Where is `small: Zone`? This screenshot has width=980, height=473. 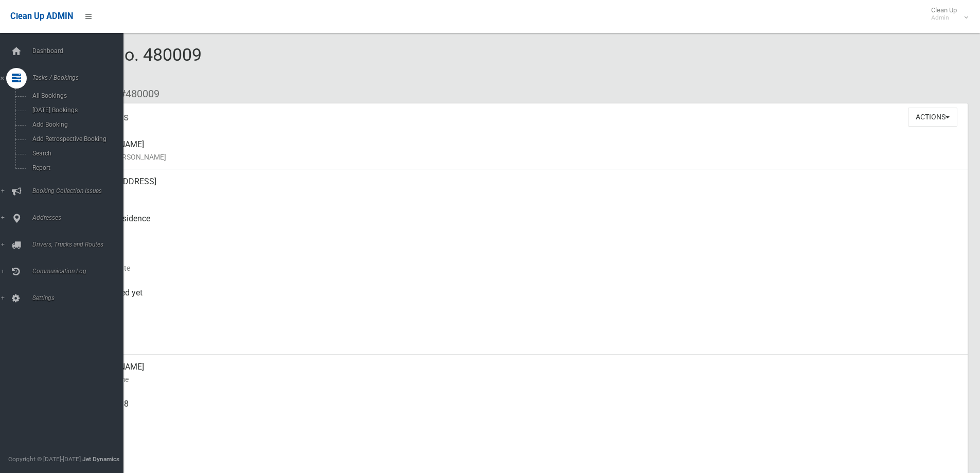 small: Zone is located at coordinates (521, 342).